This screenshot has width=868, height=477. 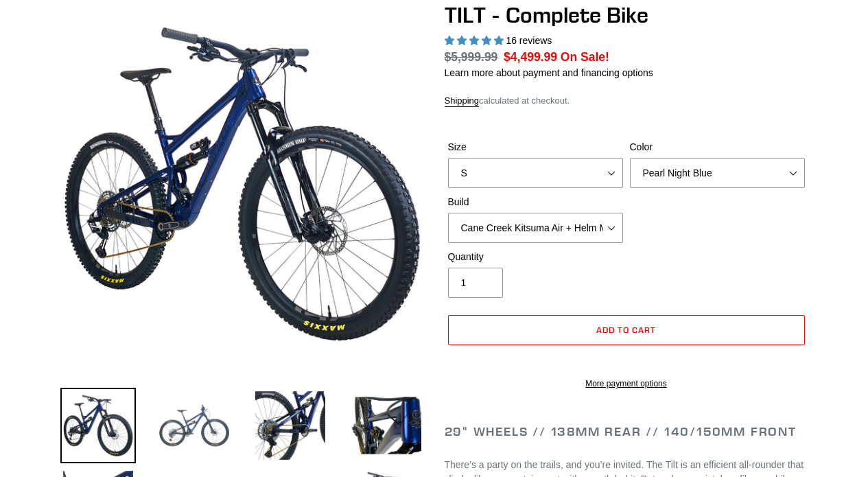 I want to click on span: On Sale!, so click(x=585, y=57).